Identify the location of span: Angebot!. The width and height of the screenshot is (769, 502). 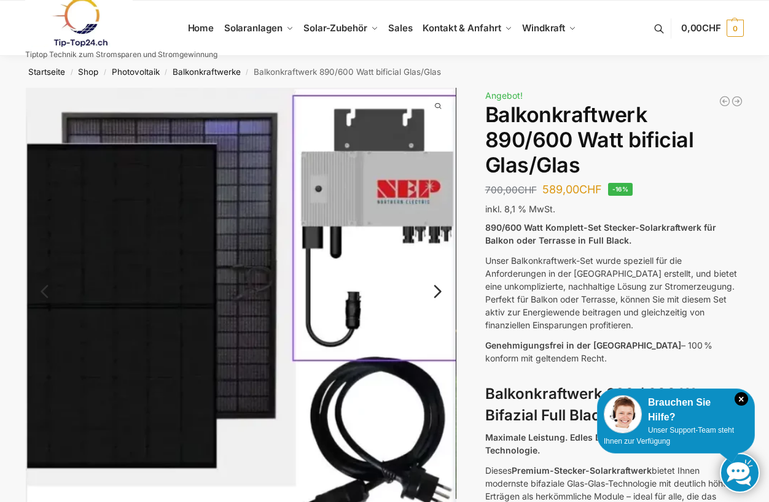
(504, 95).